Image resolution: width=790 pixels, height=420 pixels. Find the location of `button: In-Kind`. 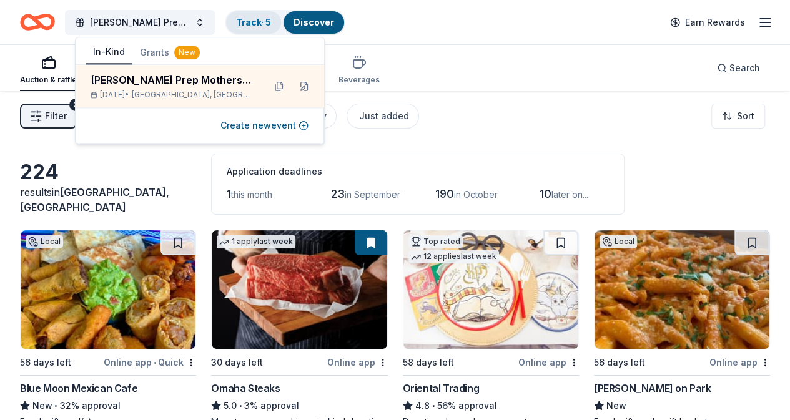

button: In-Kind is located at coordinates (109, 52).